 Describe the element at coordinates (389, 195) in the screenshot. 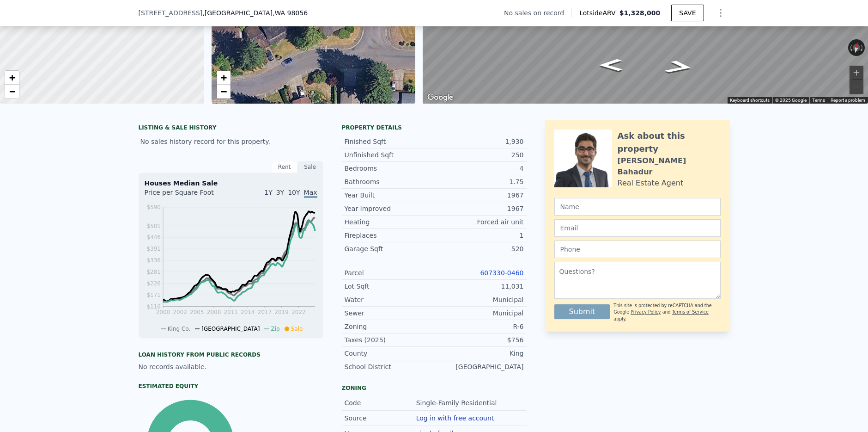

I see `div: Year Built` at that location.